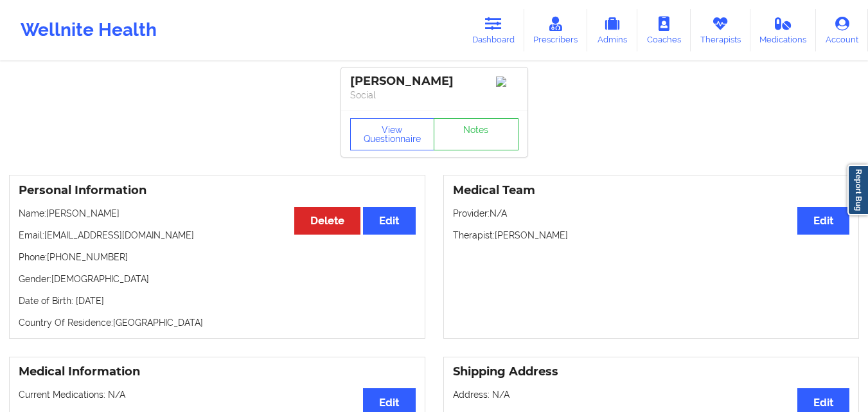 This screenshot has height=412, width=868. What do you see at coordinates (858, 190) in the screenshot?
I see `a: Report Bug` at bounding box center [858, 190].